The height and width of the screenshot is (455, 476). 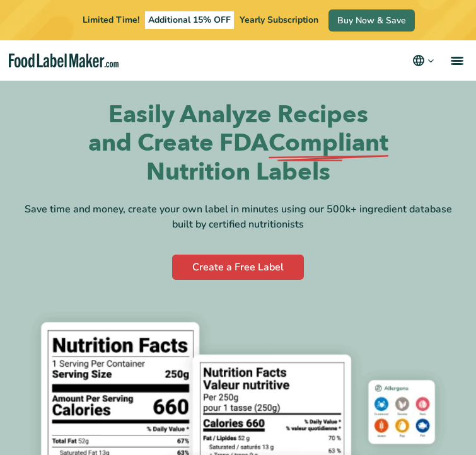 What do you see at coordinates (111, 20) in the screenshot?
I see `span: Limited Time!` at bounding box center [111, 20].